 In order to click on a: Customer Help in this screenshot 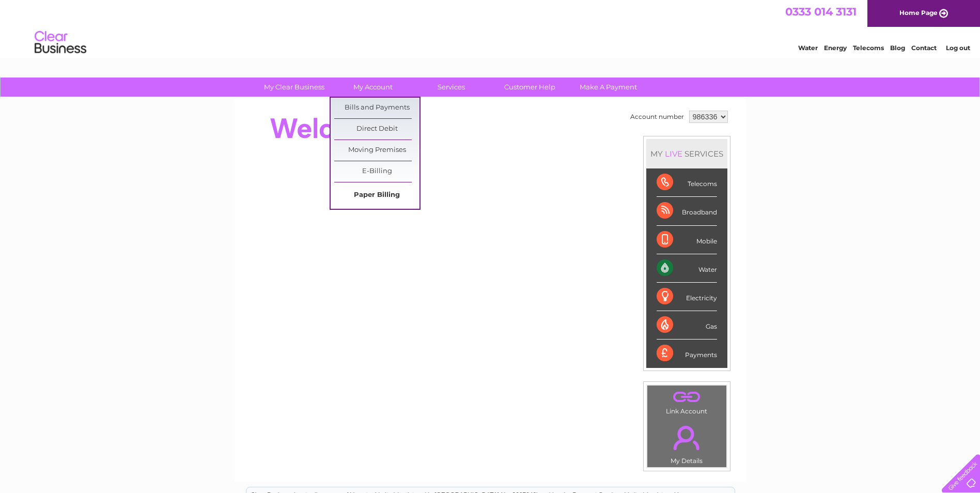, I will do `click(530, 87)`.